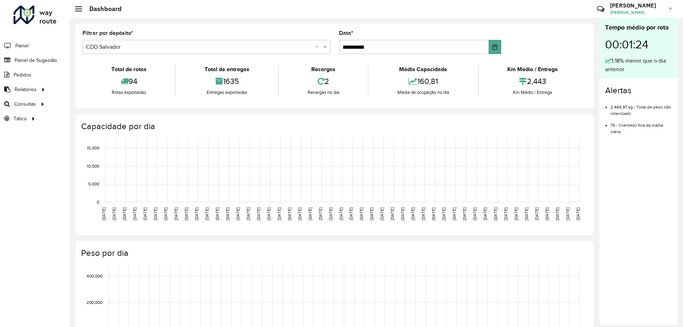 Image resolution: width=683 pixels, height=327 pixels. What do you see at coordinates (129, 69) in the screenshot?
I see `div: Total de rotas` at bounding box center [129, 69].